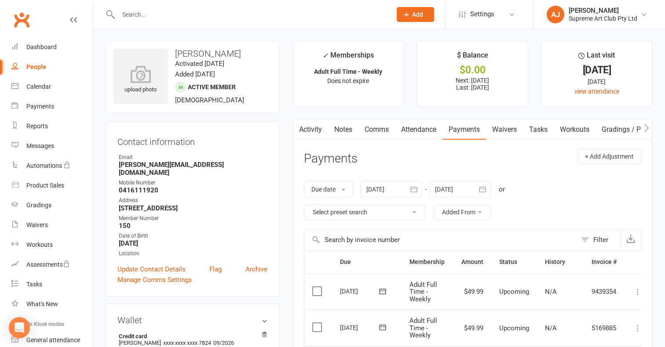 The height and width of the screenshot is (347, 665). What do you see at coordinates (419, 130) in the screenshot?
I see `a: Attendance` at bounding box center [419, 130].